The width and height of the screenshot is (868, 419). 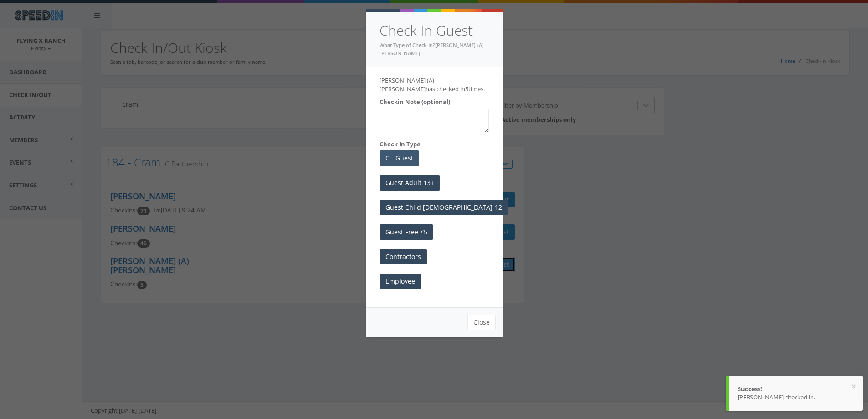 What do you see at coordinates (403, 257) in the screenshot?
I see `button: Contractors` at bounding box center [403, 257].